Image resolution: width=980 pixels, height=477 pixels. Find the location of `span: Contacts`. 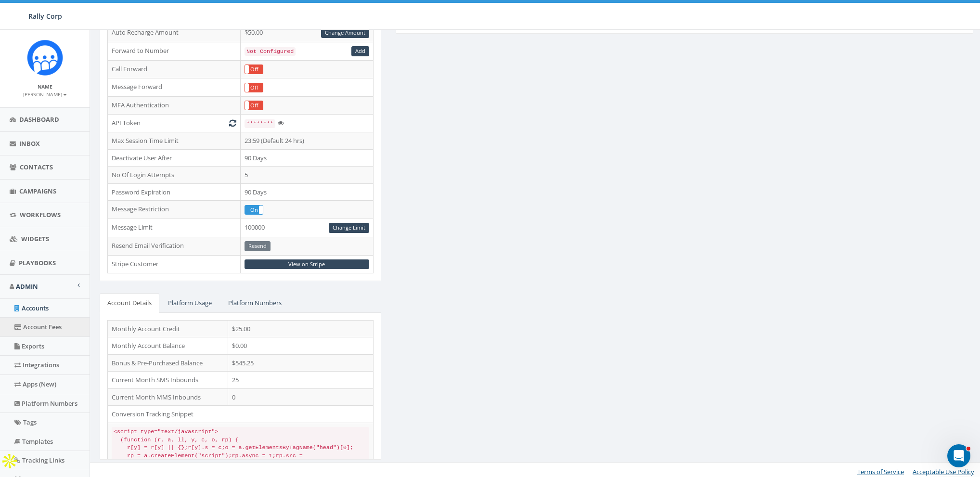

span: Contacts is located at coordinates (36, 167).